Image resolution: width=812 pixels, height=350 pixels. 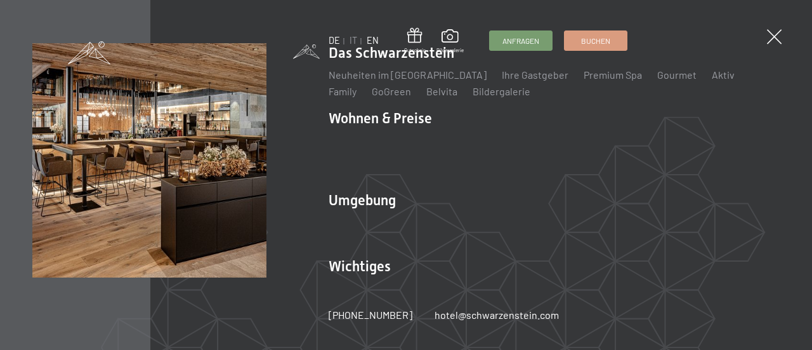 I want to click on a: DE, so click(x=334, y=40).